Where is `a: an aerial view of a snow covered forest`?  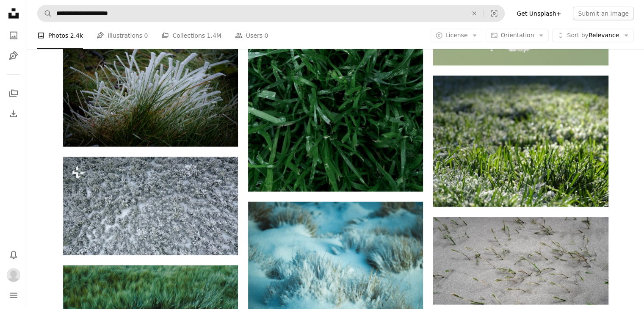
a: an aerial view of a snow covered forest is located at coordinates (150, 206).